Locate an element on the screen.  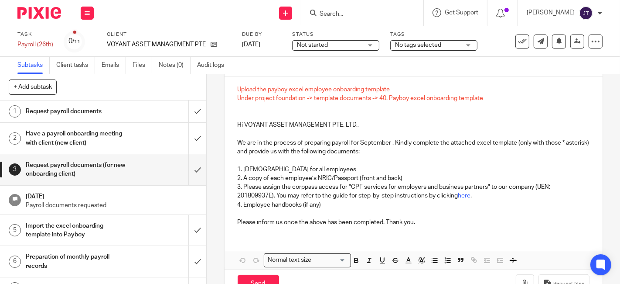
h1: Request payroll documents (for new onboarding client) is located at coordinates (77, 169).